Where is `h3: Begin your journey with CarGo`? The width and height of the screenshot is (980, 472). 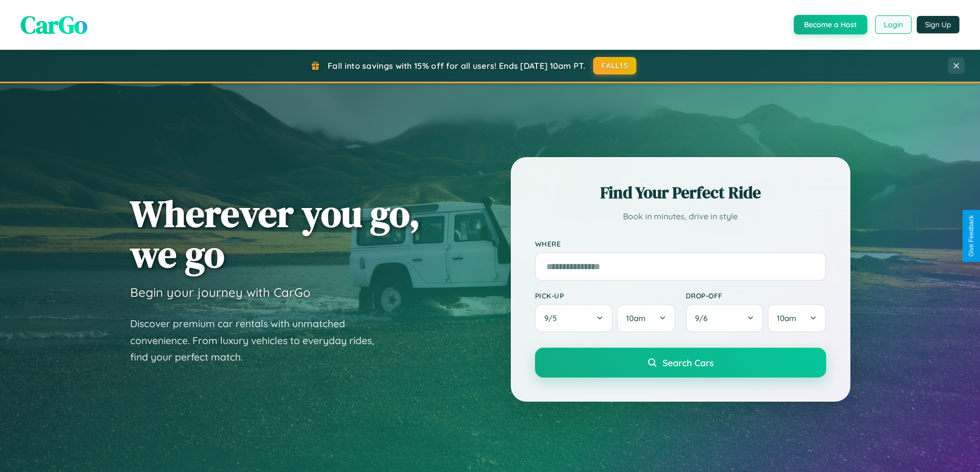
h3: Begin your journey with CarGo is located at coordinates (220, 292).